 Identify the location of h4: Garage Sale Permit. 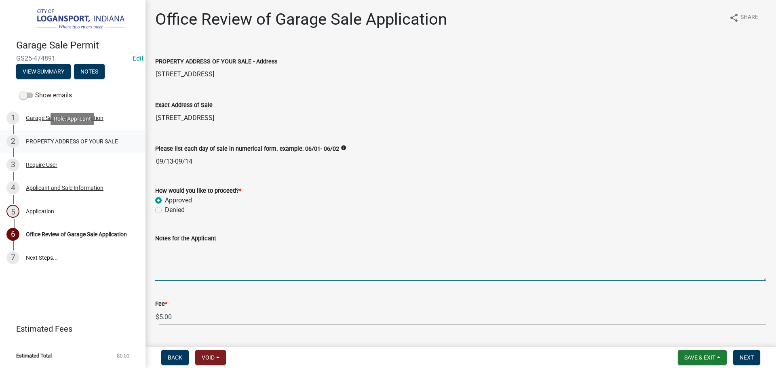
(78, 45).